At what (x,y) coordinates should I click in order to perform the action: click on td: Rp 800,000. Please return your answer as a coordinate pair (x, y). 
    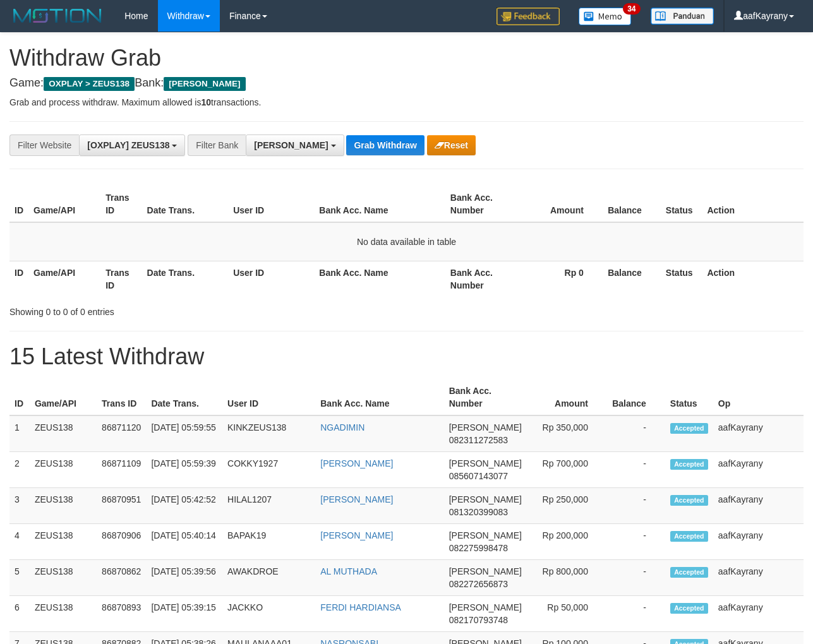
    Looking at the image, I should click on (567, 578).